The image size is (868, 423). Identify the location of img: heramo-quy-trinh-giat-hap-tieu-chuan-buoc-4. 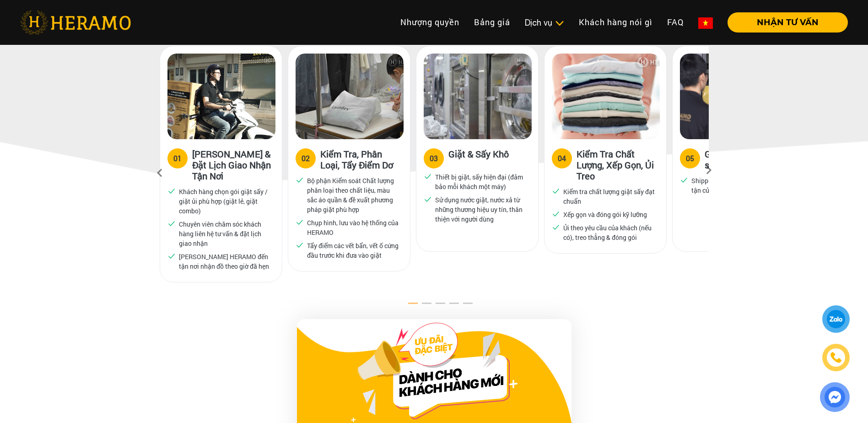
(606, 96).